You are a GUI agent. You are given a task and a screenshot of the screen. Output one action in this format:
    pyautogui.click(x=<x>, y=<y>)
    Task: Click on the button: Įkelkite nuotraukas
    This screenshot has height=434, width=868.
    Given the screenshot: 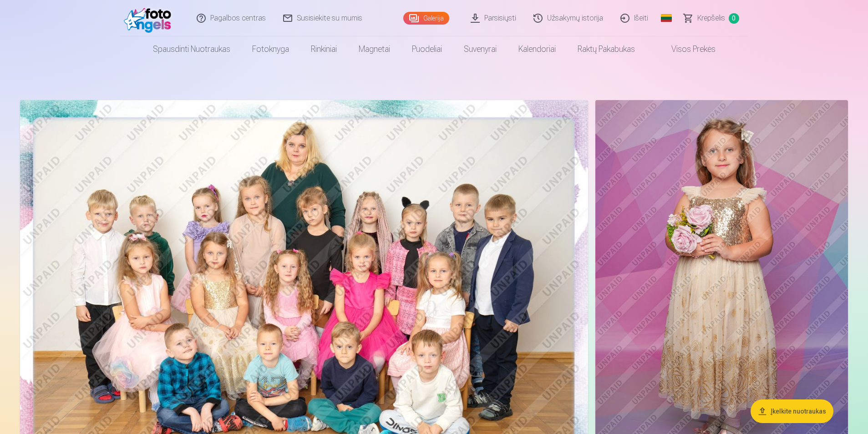 What is the action you would take?
    pyautogui.click(x=792, y=411)
    